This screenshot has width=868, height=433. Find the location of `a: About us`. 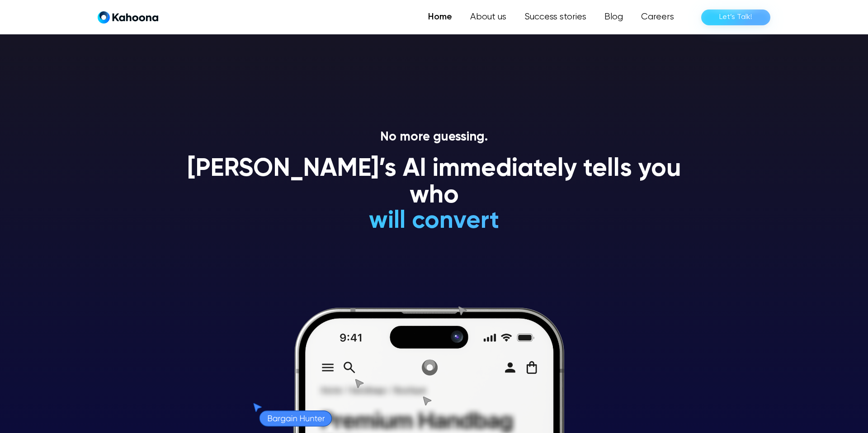

a: About us is located at coordinates (488, 17).